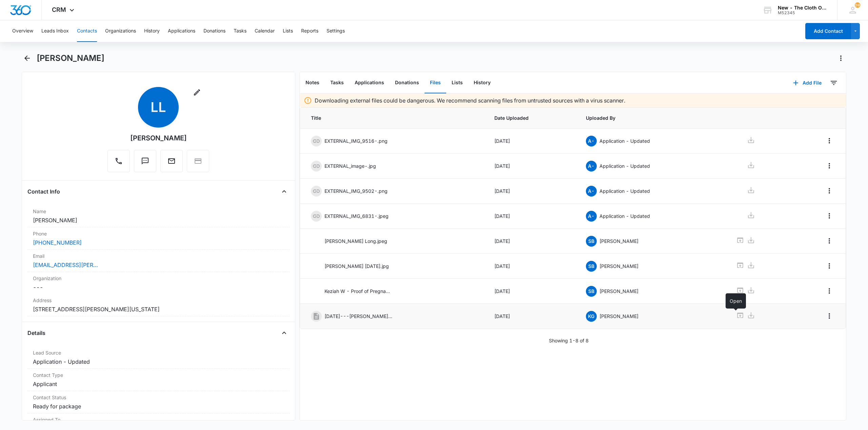 This screenshot has width=868, height=430. Describe the element at coordinates (171, 161) in the screenshot. I see `button: Email` at that location.